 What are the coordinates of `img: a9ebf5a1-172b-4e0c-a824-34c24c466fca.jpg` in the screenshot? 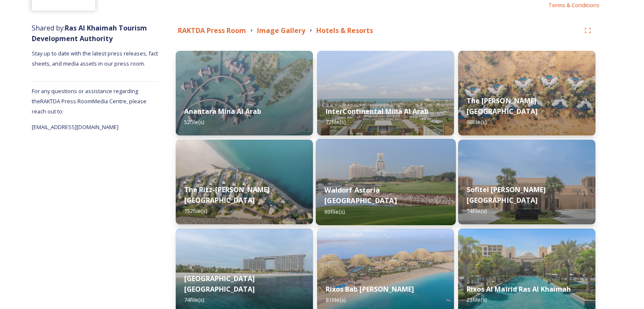 It's located at (527, 182).